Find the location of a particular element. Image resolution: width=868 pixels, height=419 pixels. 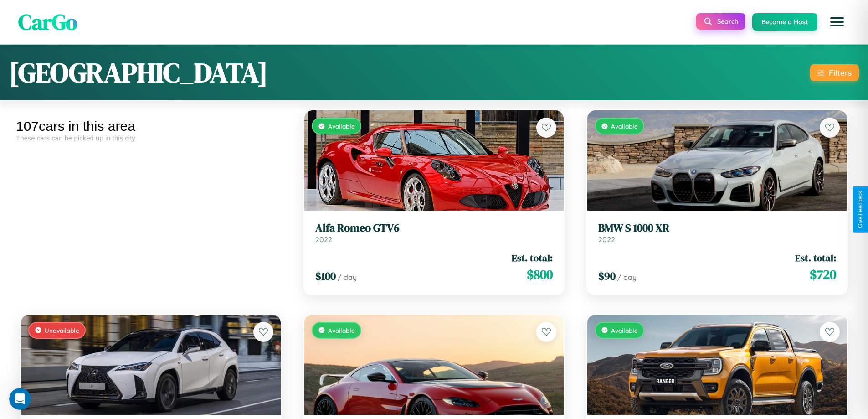

span: Unavailable is located at coordinates (62, 330).